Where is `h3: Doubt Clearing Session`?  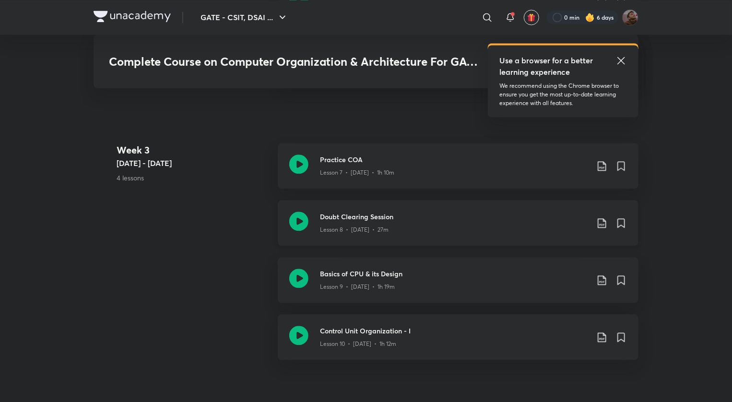
h3: Doubt Clearing Session is located at coordinates (454, 216).